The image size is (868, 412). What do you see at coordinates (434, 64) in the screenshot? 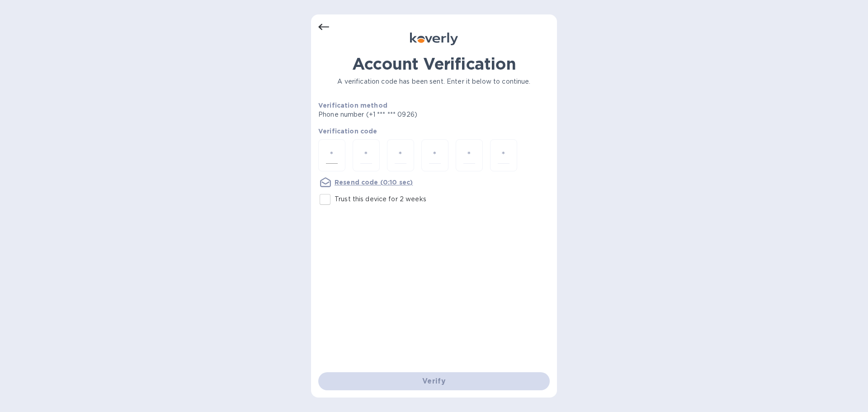
I see `h1: Account Verification` at bounding box center [434, 64].